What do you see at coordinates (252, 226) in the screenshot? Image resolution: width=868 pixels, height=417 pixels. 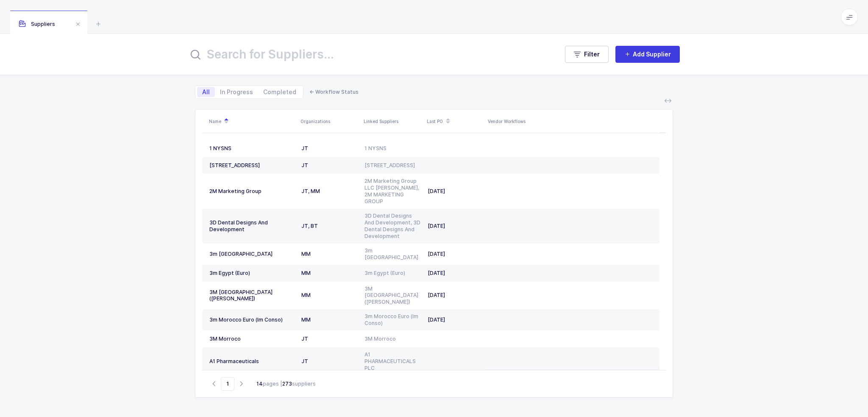 I see `div: 3D Dental Designs And Development` at bounding box center [252, 226].